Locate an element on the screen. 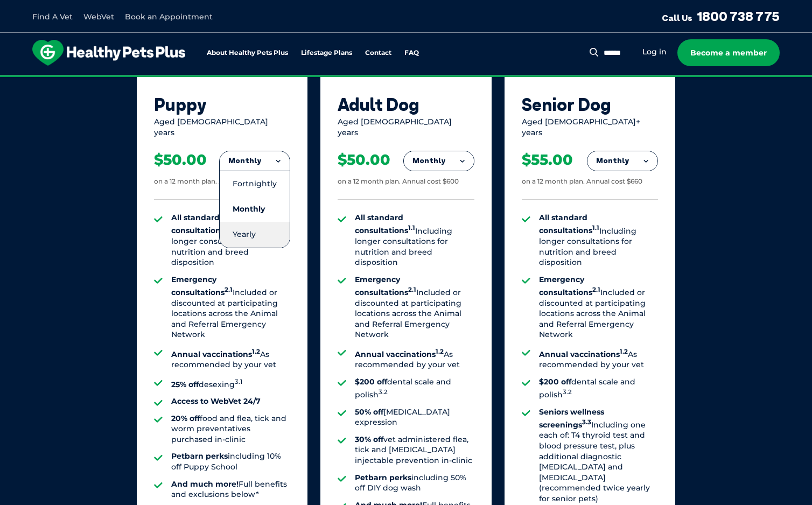  sup: 3.1 is located at coordinates (239, 382).